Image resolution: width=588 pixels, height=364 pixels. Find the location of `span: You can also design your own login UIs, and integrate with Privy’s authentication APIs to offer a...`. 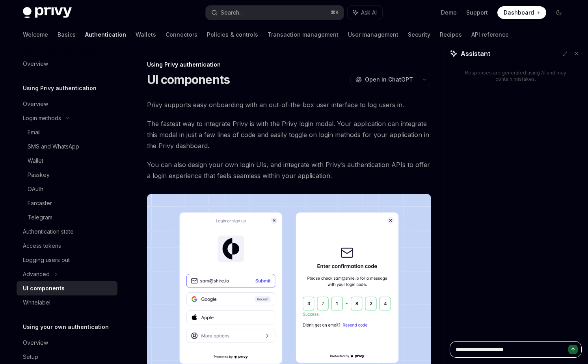

span: You can also design your own login UIs, and integrate with Privy’s authentication APIs to offer a... is located at coordinates (289, 170).